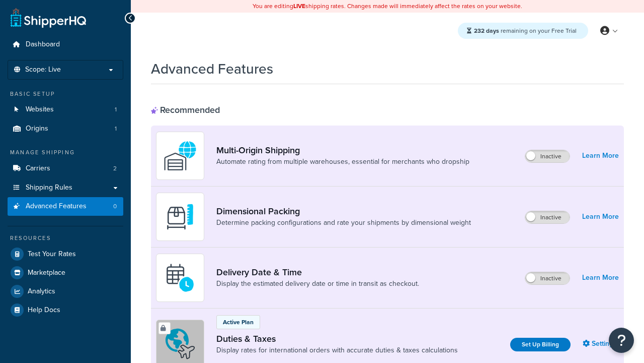 The image size is (644, 363). I want to click on a: Dashboard, so click(65, 44).